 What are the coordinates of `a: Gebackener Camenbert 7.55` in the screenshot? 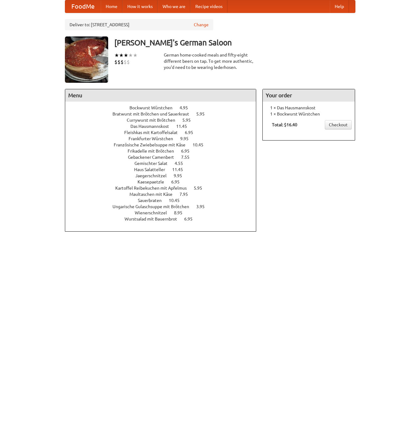 It's located at (164, 157).